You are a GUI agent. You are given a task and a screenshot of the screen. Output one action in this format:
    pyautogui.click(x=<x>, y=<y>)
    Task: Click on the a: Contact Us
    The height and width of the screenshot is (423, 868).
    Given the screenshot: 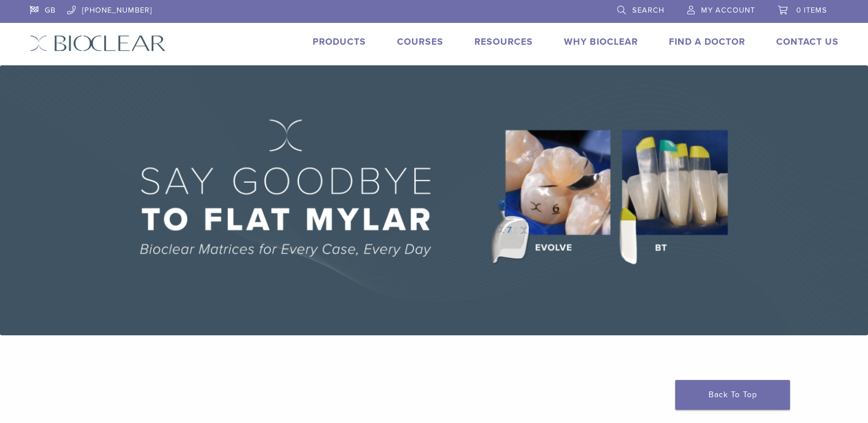 What is the action you would take?
    pyautogui.click(x=807, y=42)
    